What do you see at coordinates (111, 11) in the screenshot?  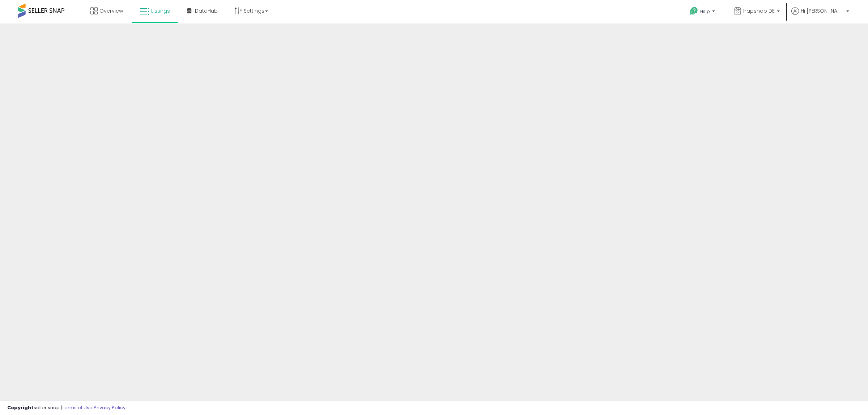 I see `span: Overview` at bounding box center [111, 11].